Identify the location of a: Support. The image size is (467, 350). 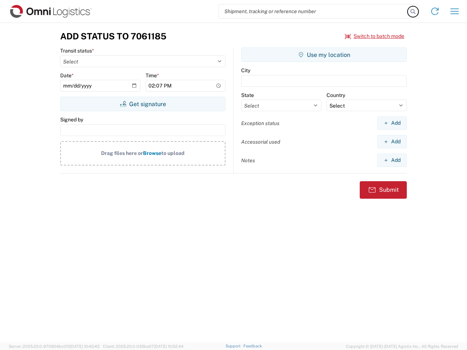
(235, 346).